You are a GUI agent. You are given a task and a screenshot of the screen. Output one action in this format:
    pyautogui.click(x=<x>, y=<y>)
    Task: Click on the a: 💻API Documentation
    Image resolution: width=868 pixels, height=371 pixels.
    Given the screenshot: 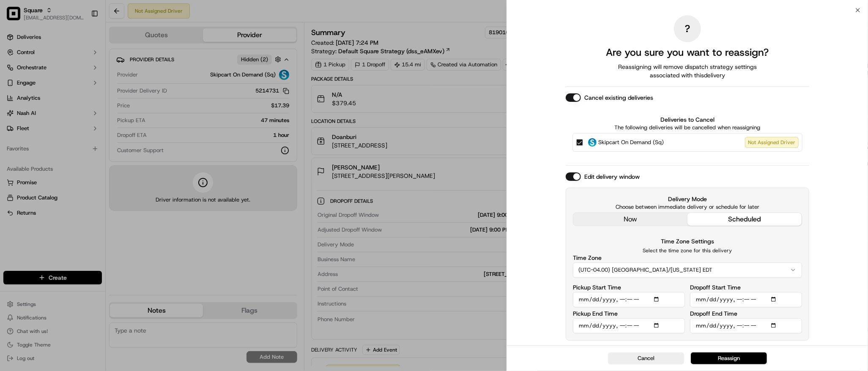 What is the action you would take?
    pyautogui.click(x=103, y=127)
    